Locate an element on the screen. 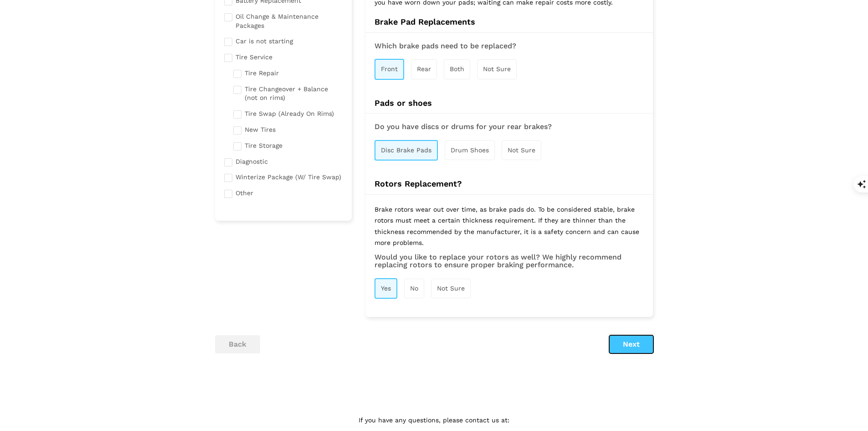  h3: Would you like to replace your rotors as well? We highly recommend replacing rotors to ensure pro... is located at coordinates (509, 261).